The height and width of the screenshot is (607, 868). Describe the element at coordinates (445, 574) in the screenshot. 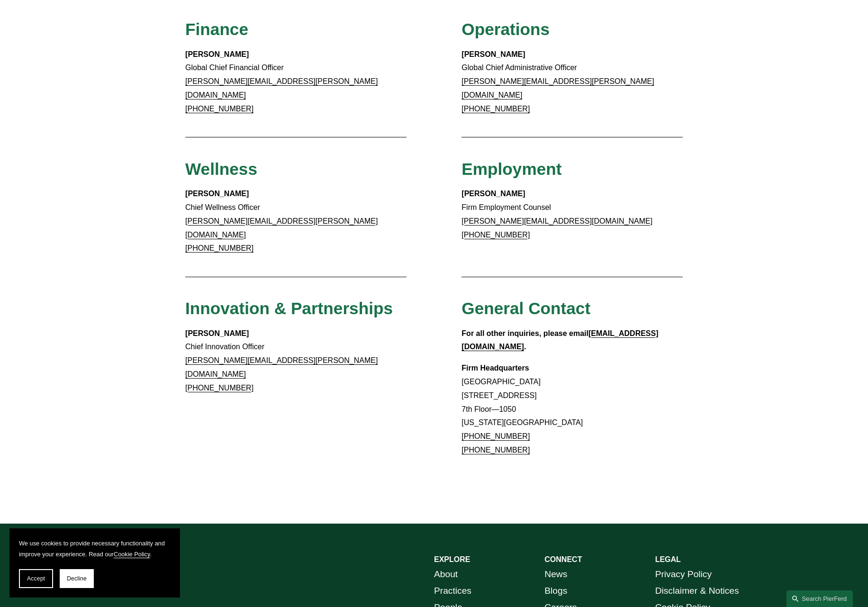

I see `a: About` at that location.